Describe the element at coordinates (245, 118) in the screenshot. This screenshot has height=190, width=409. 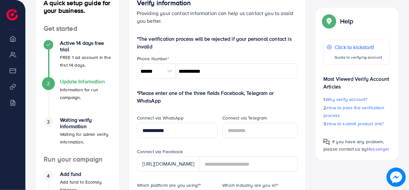
I see `label: Connect via Telegram` at that location.